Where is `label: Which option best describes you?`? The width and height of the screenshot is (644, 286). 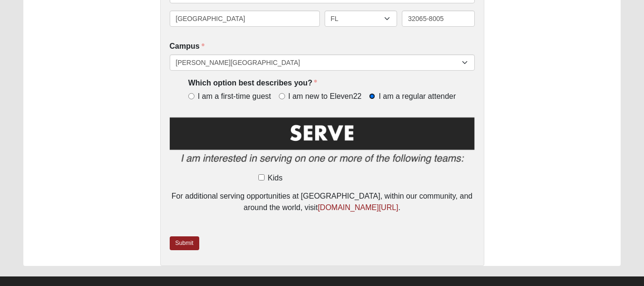 label: Which option best describes you? is located at coordinates (253, 83).